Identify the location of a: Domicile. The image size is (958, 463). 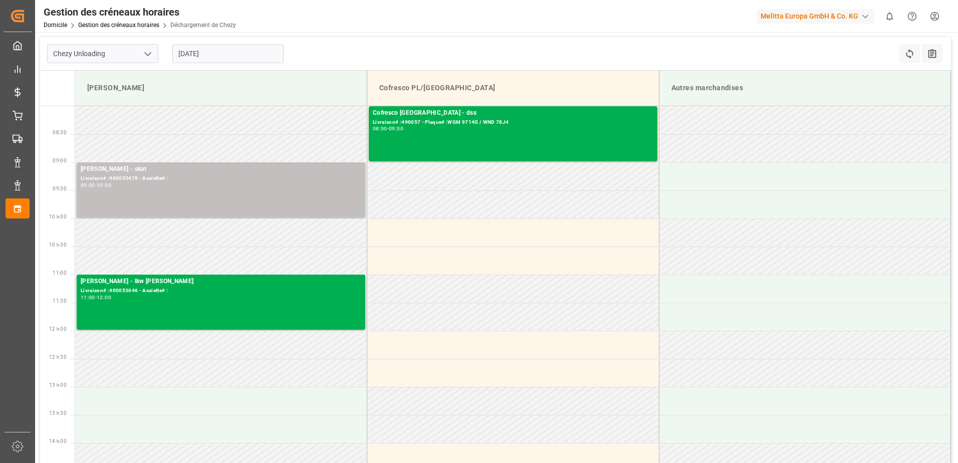
(55, 25).